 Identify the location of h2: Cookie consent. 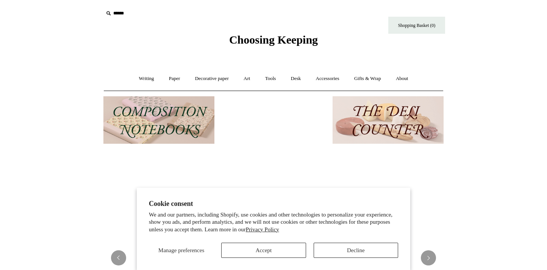
(274, 203).